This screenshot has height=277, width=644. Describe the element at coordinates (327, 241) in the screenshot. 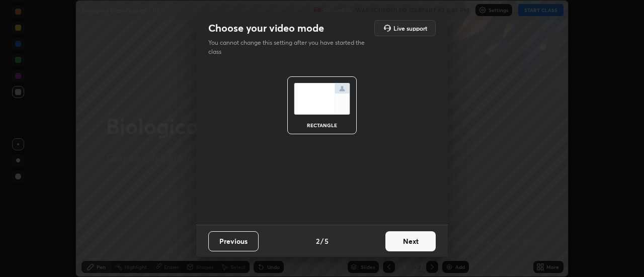

I see `h4: 5` at that location.